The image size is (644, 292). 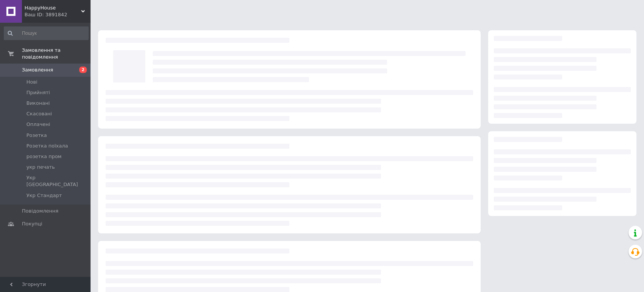 I want to click on span: HappyHouse, so click(x=53, y=8).